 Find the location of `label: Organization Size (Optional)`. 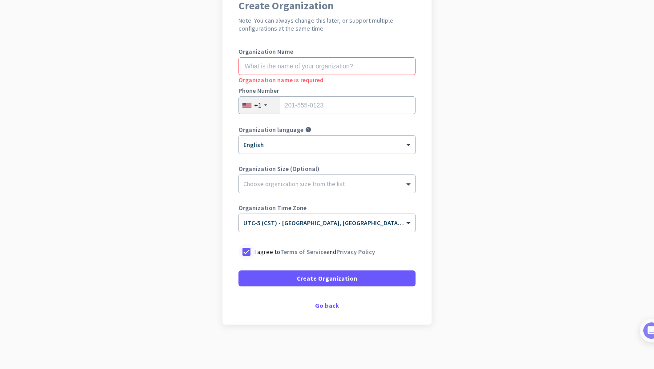

label: Organization Size (Optional) is located at coordinates (327, 169).